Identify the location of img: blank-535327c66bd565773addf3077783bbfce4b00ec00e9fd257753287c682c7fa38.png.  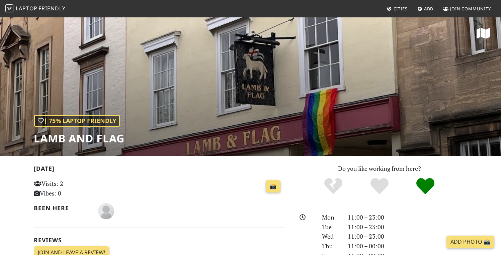
(106, 212).